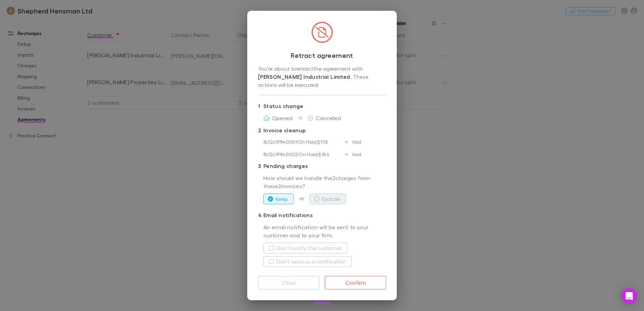 The width and height of the screenshot is (644, 311). I want to click on div: You’re about to retract the agreement with . These actions will be executed:, so click(322, 77).